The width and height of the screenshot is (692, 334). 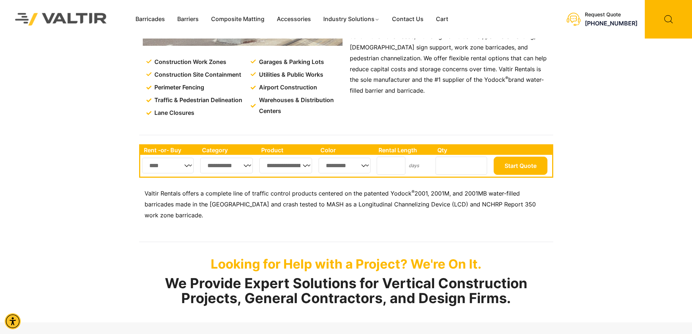 What do you see at coordinates (442, 19) in the screenshot?
I see `a: Cart` at bounding box center [442, 19].